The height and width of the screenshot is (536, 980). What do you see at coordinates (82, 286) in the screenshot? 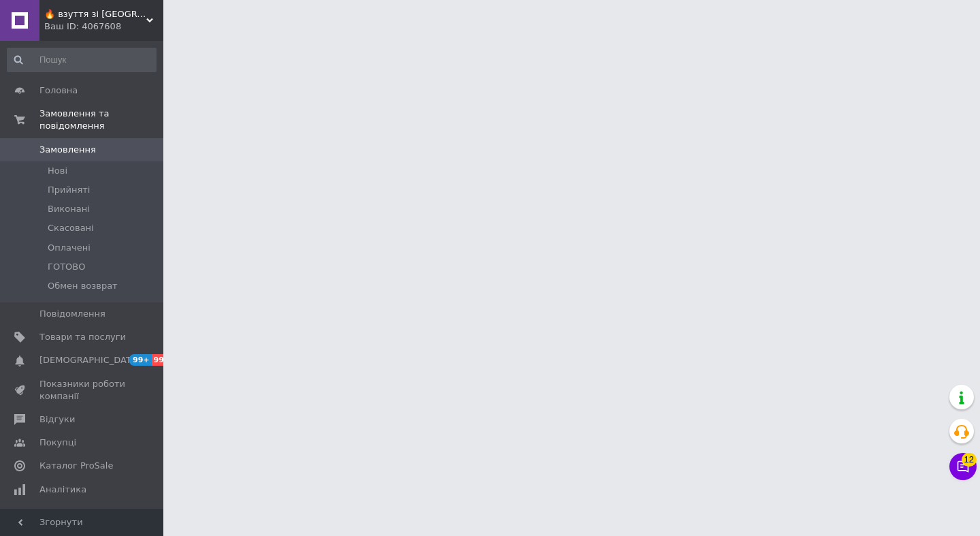
I see `span: Обмен возврат` at bounding box center [82, 286].